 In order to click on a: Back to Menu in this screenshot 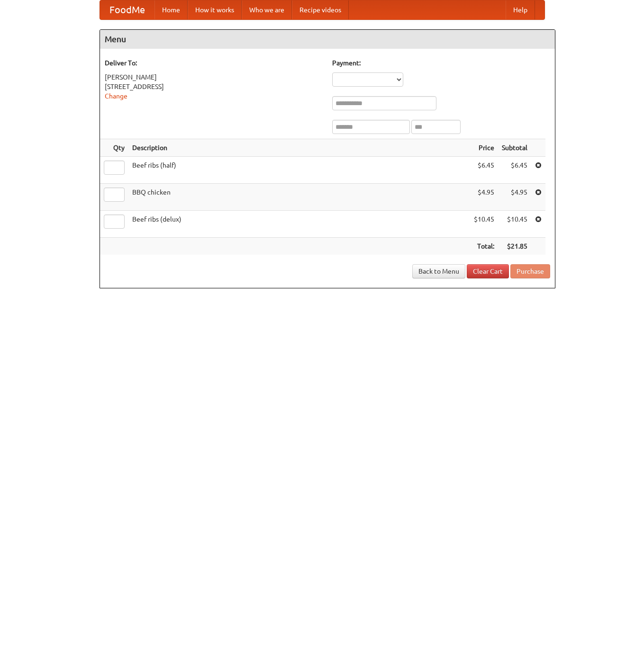, I will do `click(439, 272)`.